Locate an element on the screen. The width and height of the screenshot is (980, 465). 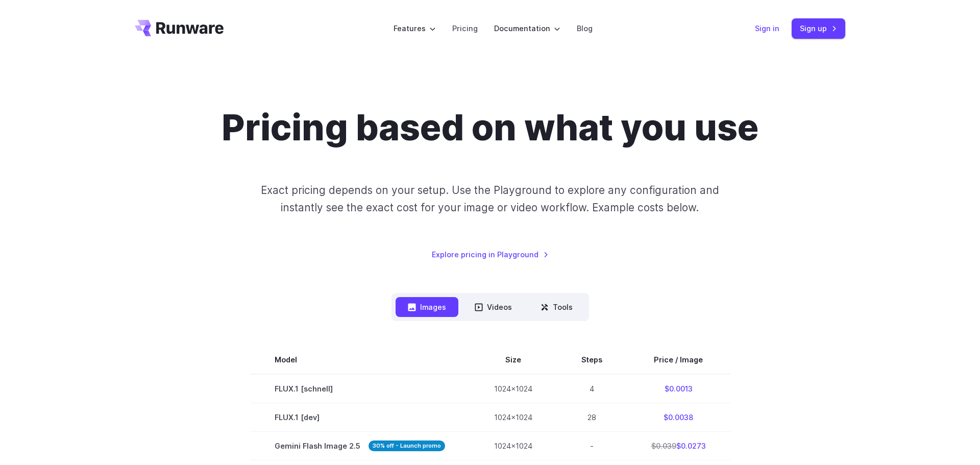
th: Price / Image is located at coordinates (678, 360).